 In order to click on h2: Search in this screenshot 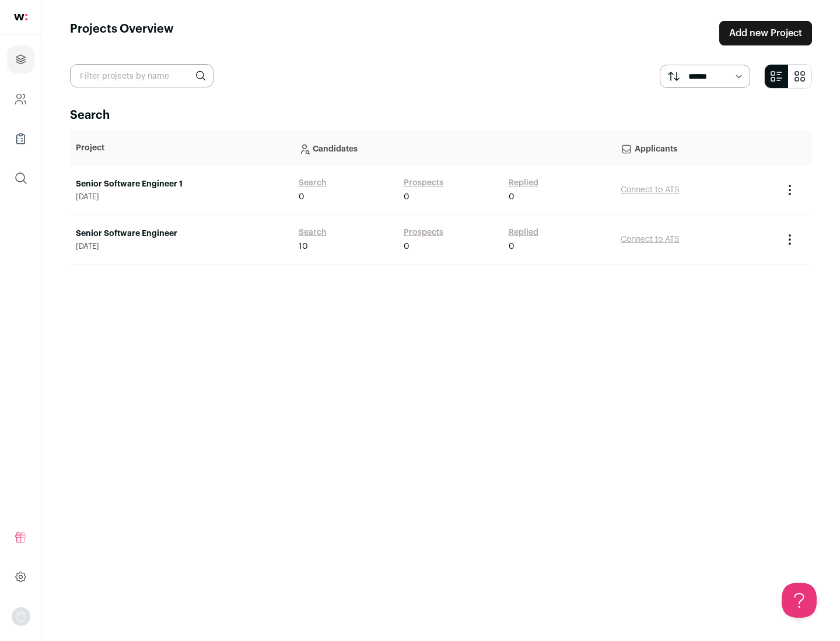, I will do `click(441, 115)`.